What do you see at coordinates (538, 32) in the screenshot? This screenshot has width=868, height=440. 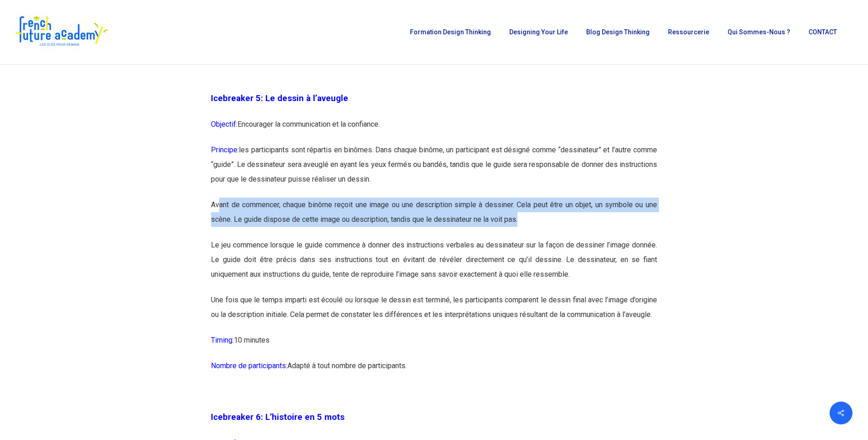 I see `span: Designing Your Life` at bounding box center [538, 32].